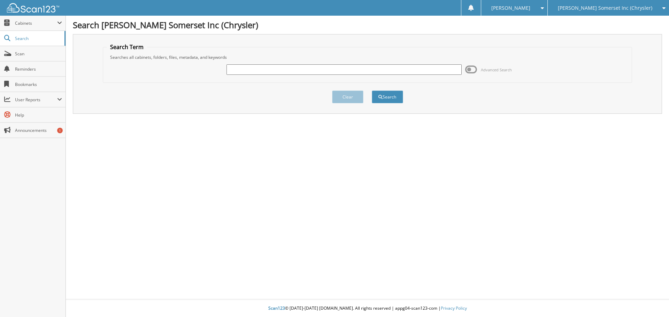 The height and width of the screenshot is (317, 669). Describe the element at coordinates (652, 301) in the screenshot. I see `div: Chat Widget` at that location.